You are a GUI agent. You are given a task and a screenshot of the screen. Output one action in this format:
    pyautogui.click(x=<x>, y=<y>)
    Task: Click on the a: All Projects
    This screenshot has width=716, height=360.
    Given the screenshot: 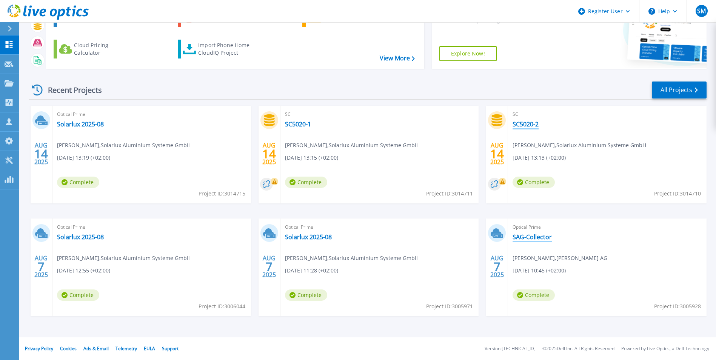 What is the action you would take?
    pyautogui.click(x=679, y=90)
    